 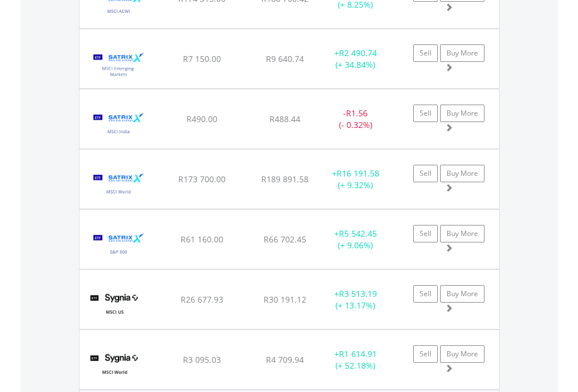 I want to click on span: R173 700.00, so click(x=202, y=179).